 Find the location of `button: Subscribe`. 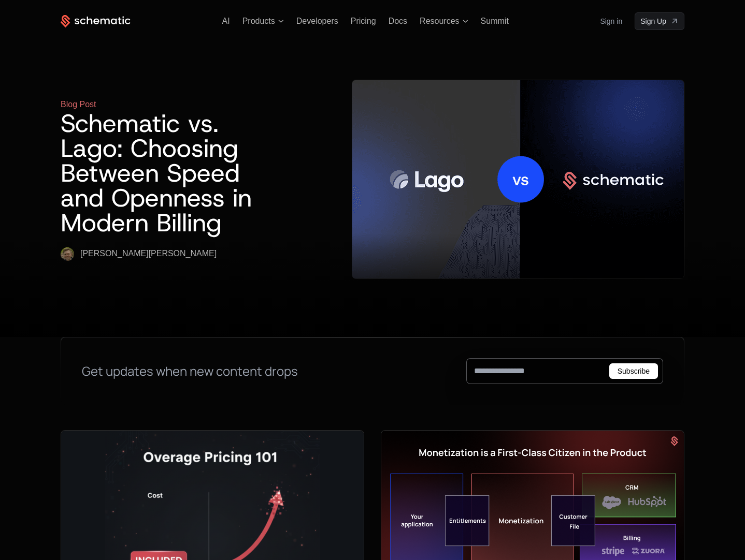

button: Subscribe is located at coordinates (634, 372).